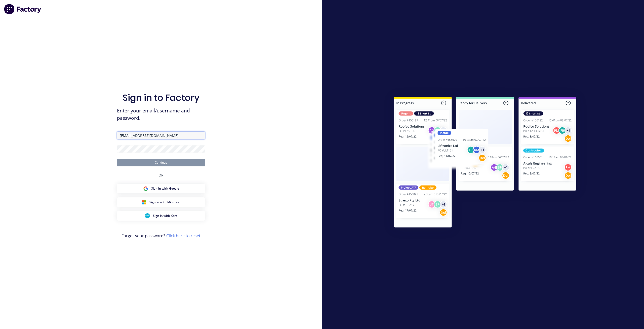 The height and width of the screenshot is (329, 644). Describe the element at coordinates (144, 202) in the screenshot. I see `img: Microsoft Sign in` at that location.